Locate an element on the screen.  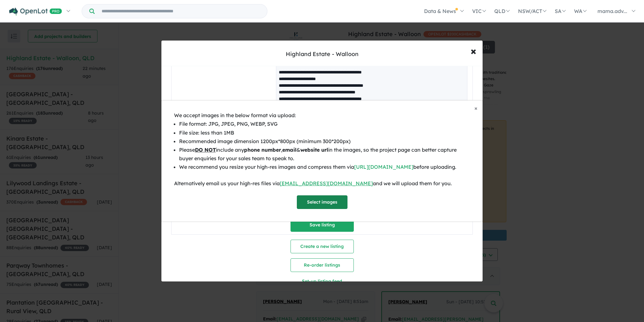
b: email is located at coordinates (289, 150).